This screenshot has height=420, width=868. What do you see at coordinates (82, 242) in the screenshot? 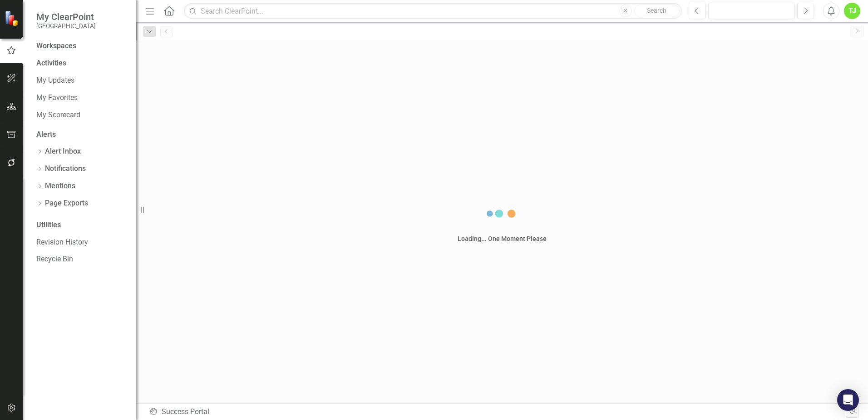
I see `a: Revision History` at bounding box center [82, 242].